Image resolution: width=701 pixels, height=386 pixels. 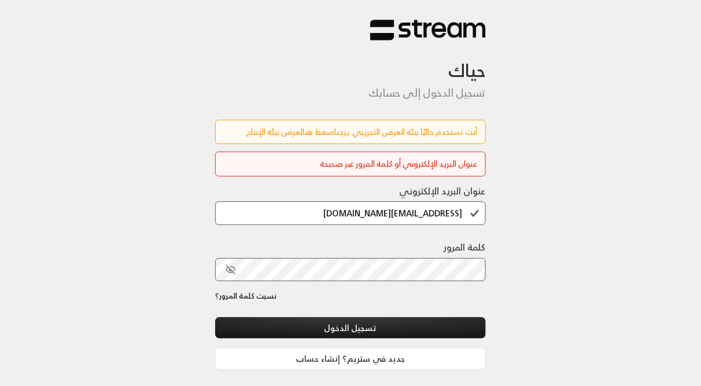 What do you see at coordinates (246, 296) in the screenshot?
I see `a: نسيت كلمة المرور؟` at bounding box center [246, 296].